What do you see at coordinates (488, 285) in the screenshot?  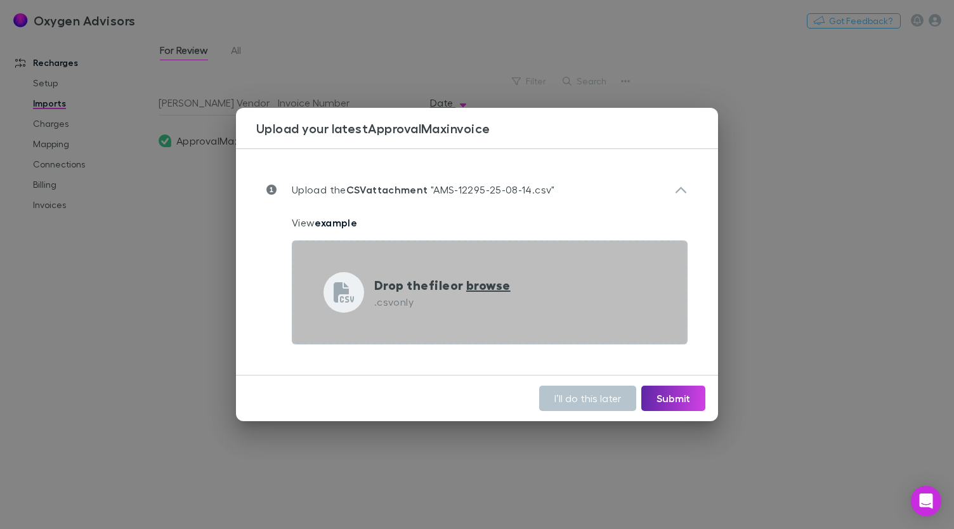 I see `span: browse` at bounding box center [488, 285].